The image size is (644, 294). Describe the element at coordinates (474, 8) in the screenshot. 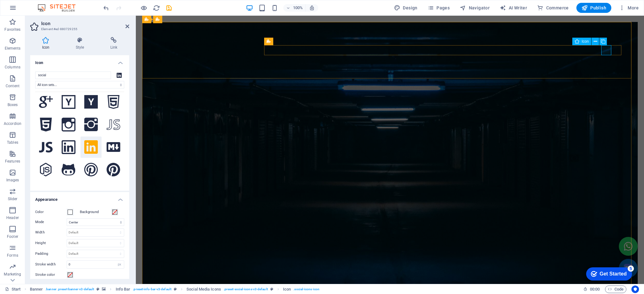

I see `button: Navigator` at that location.